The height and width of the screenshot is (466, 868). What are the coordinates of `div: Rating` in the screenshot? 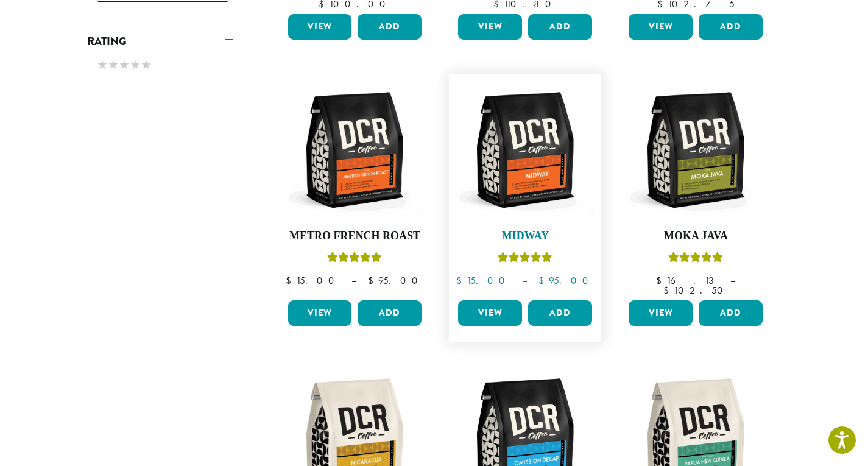 It's located at (160, 66).